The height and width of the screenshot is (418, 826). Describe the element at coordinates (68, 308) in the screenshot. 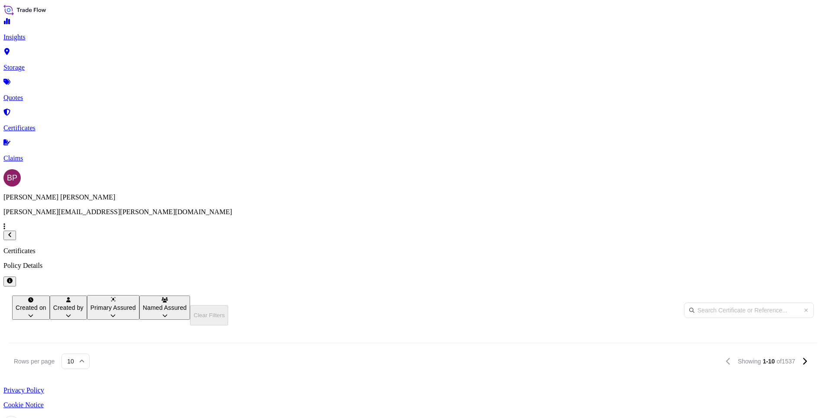

I see `button: createdBy Filter options` at that location.